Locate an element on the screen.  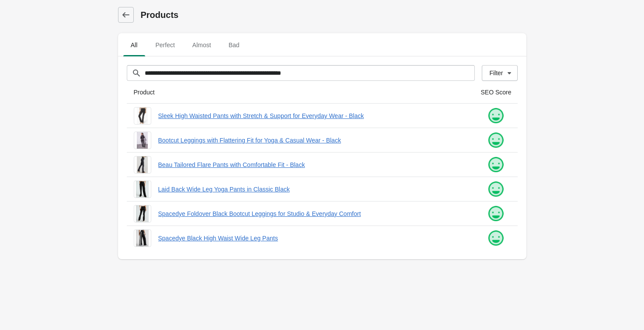
a: Beau Tailored Flare Pants with Comfortable Fit - Black is located at coordinates (313, 165).